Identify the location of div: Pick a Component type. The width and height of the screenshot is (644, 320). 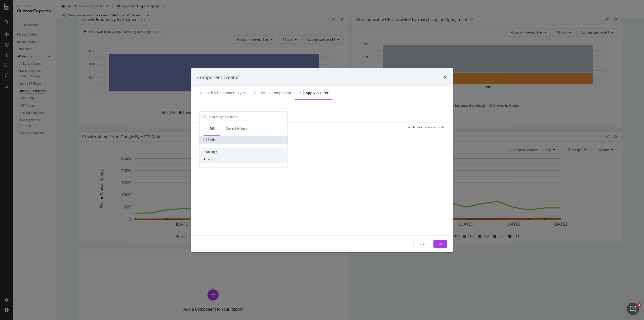
(226, 93).